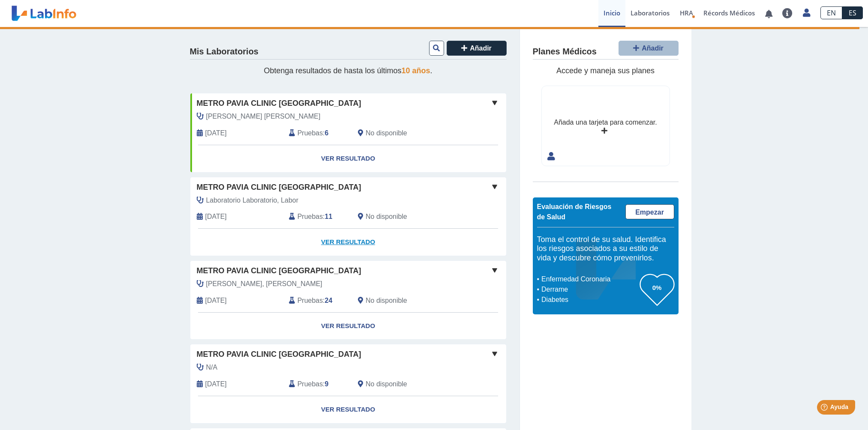 The height and width of the screenshot is (430, 868). I want to click on span: 2025-09-02, so click(216, 217).